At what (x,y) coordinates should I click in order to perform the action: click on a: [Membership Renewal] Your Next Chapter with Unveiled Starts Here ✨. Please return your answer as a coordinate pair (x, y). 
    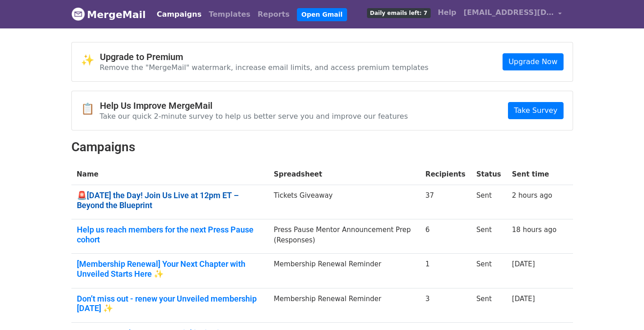
    Looking at the image, I should click on (170, 269).